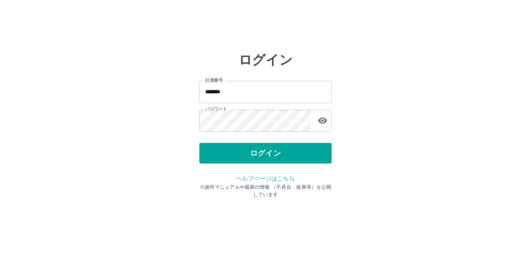 Image resolution: width=531 pixels, height=280 pixels. What do you see at coordinates (214, 80) in the screenshot?
I see `label: 社員番号` at bounding box center [214, 80].